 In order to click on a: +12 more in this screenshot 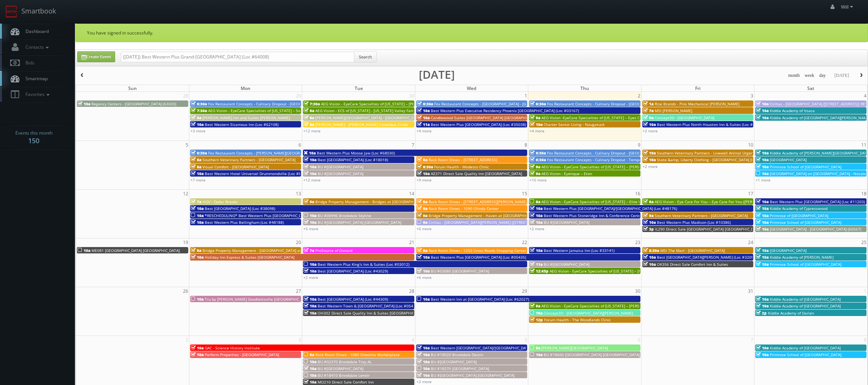, I will do `click(312, 180)`.